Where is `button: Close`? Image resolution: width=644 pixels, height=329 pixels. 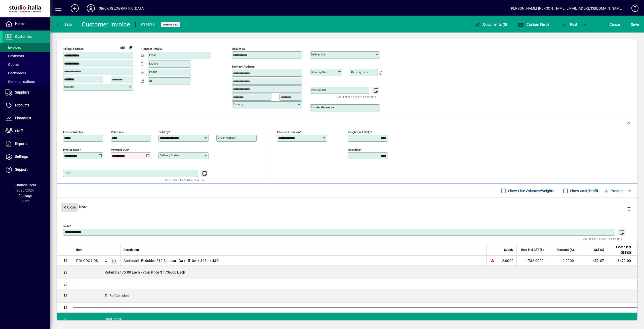
button: Close is located at coordinates (69, 207).